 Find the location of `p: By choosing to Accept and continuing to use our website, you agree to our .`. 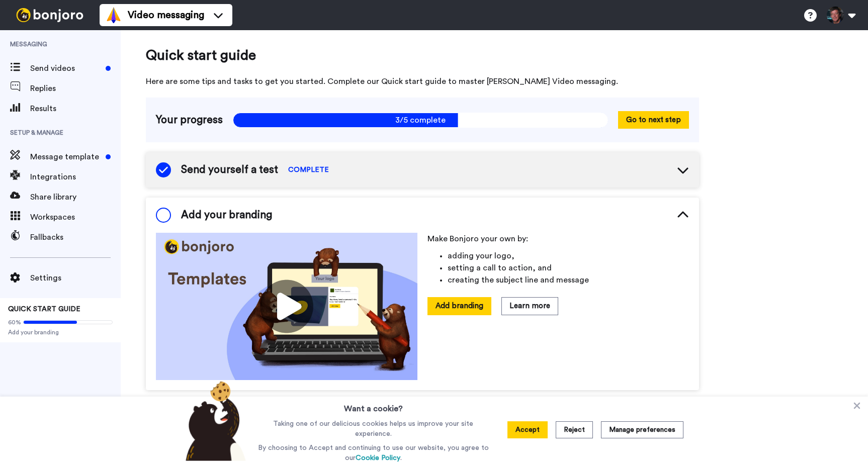

p: By choosing to Accept and continuing to use our website, you agree to our . is located at coordinates (373, 453).